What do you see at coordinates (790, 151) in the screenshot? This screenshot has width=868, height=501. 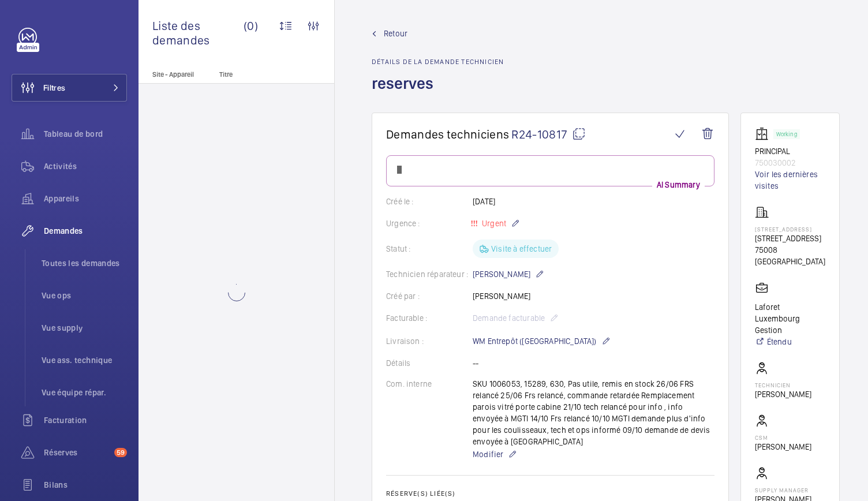 I see `p: PRINCIPAL` at bounding box center [790, 151].